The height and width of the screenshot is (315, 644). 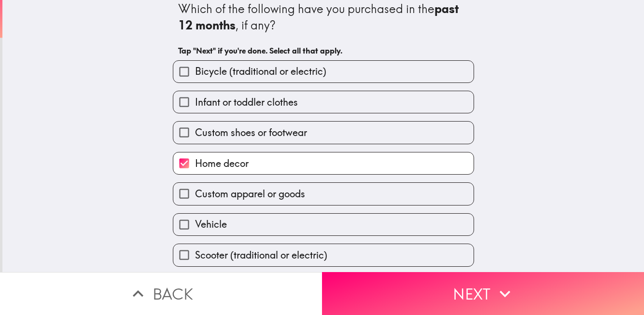 What do you see at coordinates (323, 72) in the screenshot?
I see `button: Bicycle (traditional or electric)` at bounding box center [323, 72].